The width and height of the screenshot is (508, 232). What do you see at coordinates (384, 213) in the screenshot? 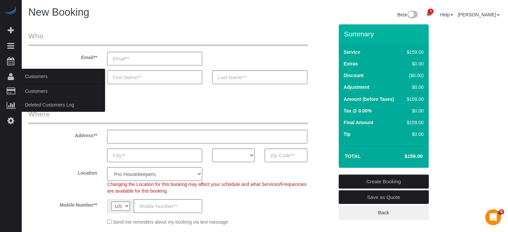
I see `a: Back` at bounding box center [384, 213].